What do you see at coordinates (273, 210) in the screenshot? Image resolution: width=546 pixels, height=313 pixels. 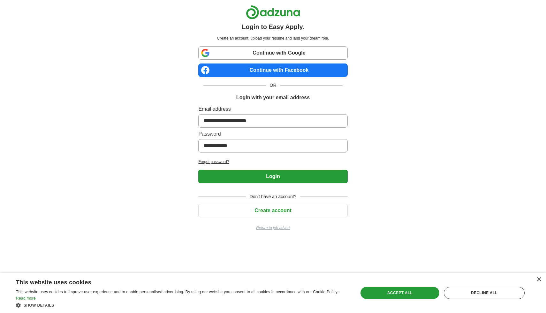 I see `a: Create account` at bounding box center [273, 210].